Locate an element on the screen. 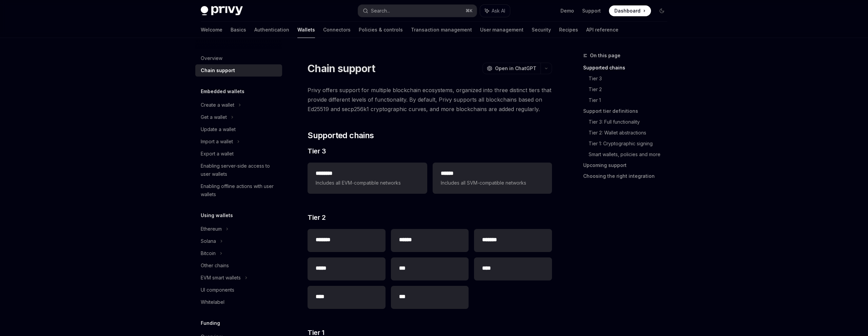  h1: Chain support is located at coordinates (341, 69).